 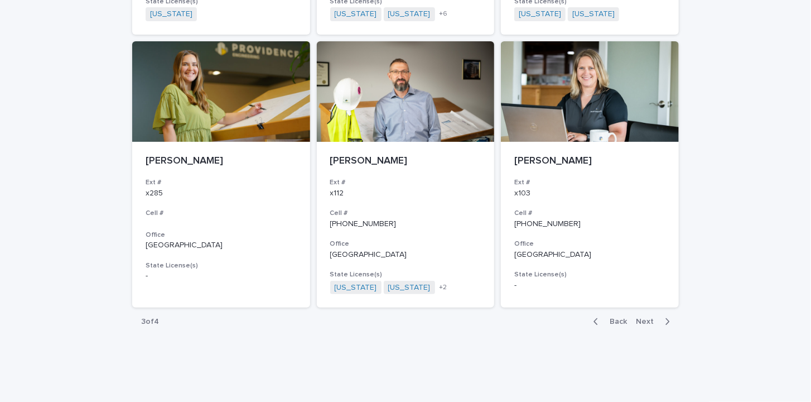 What do you see at coordinates (444, 14) in the screenshot?
I see `span: + 6` at bounding box center [444, 14].